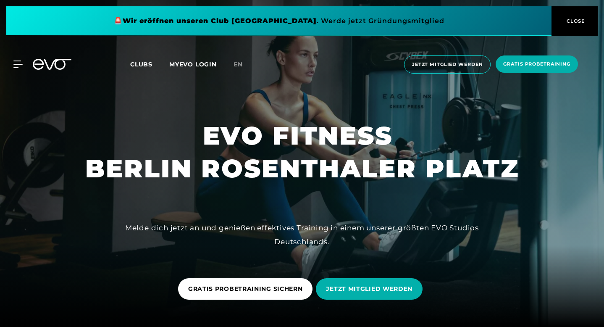  I want to click on a: Clubs, so click(149, 64).